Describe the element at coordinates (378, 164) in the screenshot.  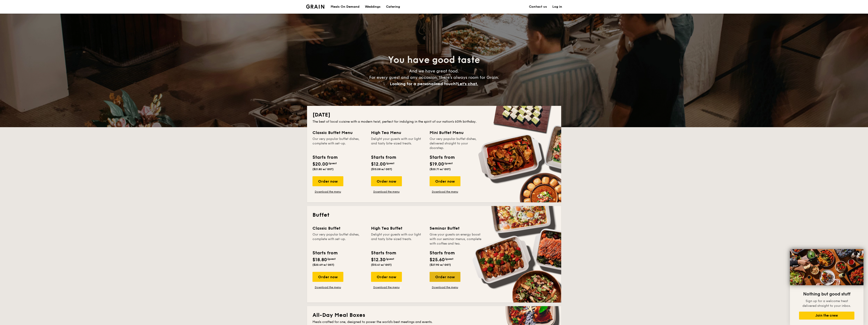
I see `span: $12.00` at that location.